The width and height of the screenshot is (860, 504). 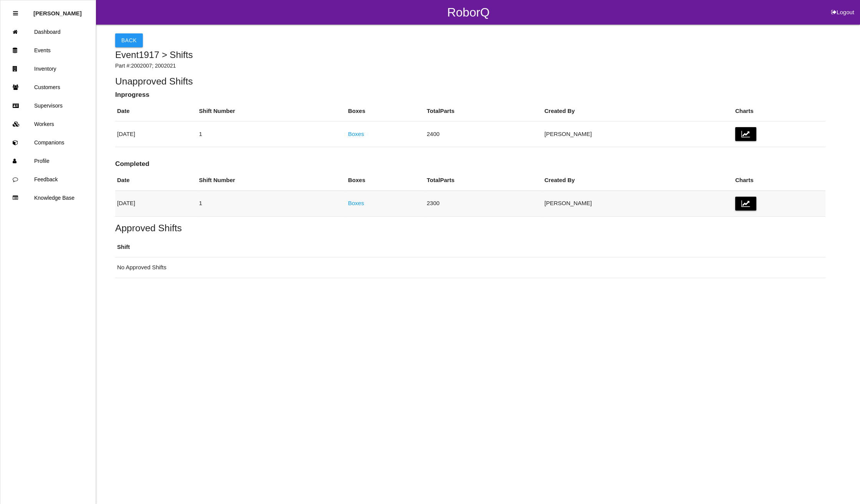 What do you see at coordinates (58, 11) in the screenshot?
I see `p: Rosie Blandino` at bounding box center [58, 11].